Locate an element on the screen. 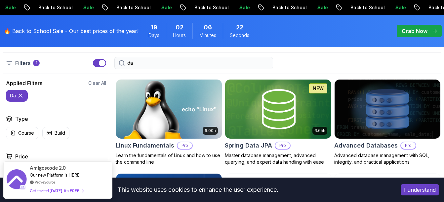 The width and height of the screenshot is (444, 202). img: Linux Fundamentals card is located at coordinates (169, 109).